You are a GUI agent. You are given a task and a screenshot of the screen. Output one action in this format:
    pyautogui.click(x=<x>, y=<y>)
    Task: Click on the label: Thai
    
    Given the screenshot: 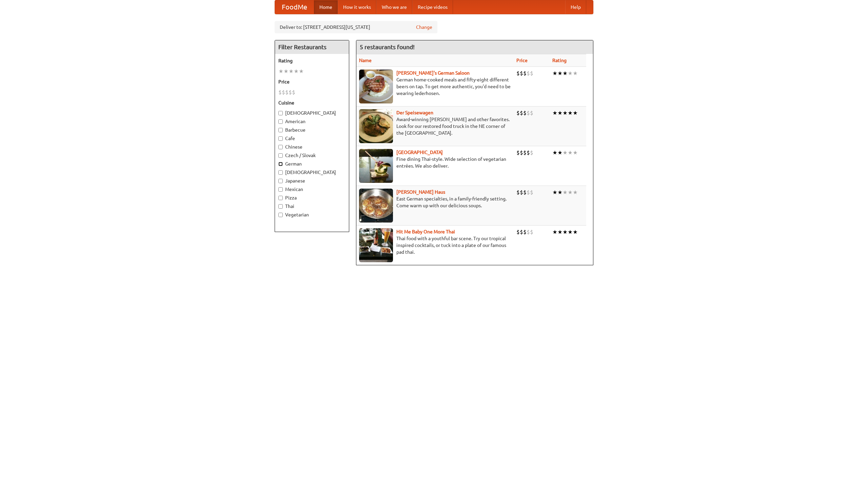 What is the action you would take?
    pyautogui.click(x=312, y=206)
    